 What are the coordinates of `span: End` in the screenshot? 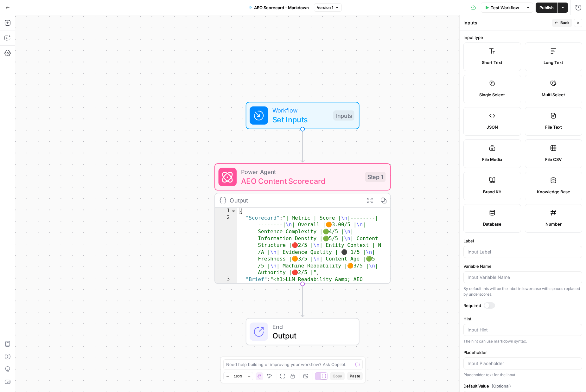 It's located at (311, 327).